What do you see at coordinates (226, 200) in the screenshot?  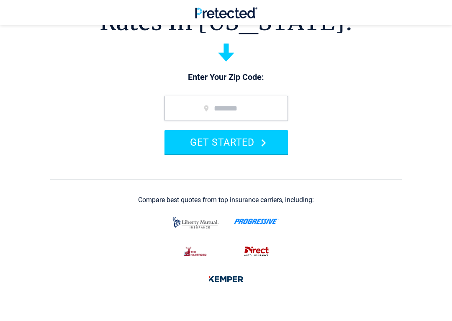 I see `div: Compare best quotes from top insurance carriers, including:` at bounding box center [226, 200].